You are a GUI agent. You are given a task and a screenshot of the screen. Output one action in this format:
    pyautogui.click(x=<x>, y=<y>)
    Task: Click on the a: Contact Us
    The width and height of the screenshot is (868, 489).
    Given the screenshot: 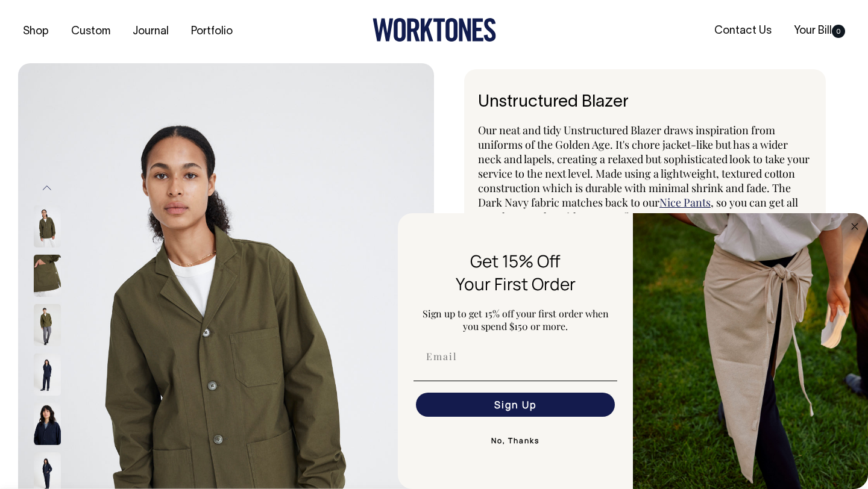 What is the action you would take?
    pyautogui.click(x=742, y=31)
    